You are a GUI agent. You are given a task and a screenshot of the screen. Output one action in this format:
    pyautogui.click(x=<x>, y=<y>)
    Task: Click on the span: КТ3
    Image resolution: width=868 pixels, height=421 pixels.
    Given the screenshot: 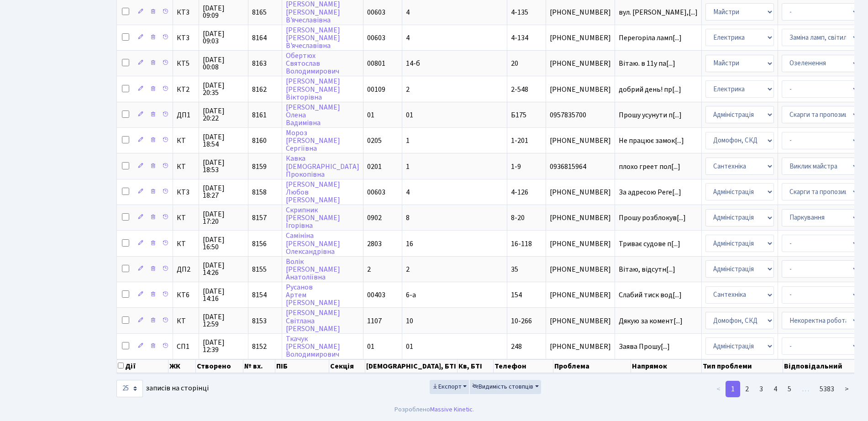 What is the action you would take?
    pyautogui.click(x=186, y=192)
    